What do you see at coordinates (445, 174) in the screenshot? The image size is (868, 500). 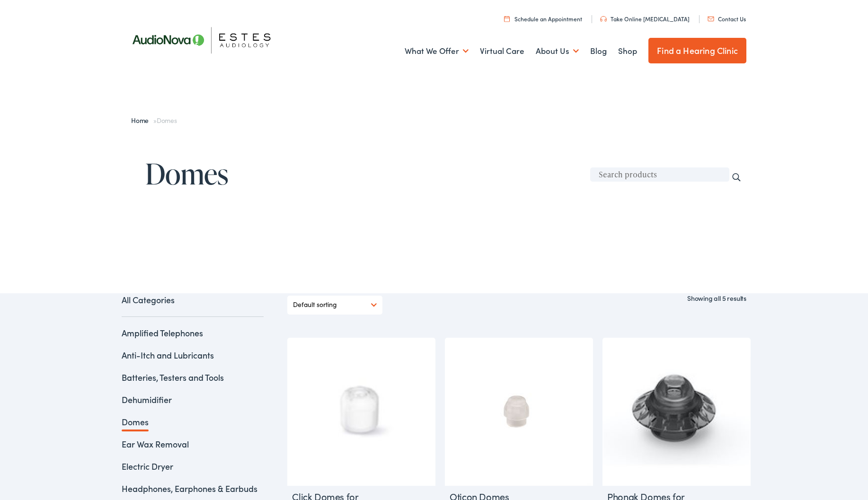 I see `h1: Domes` at bounding box center [445, 174].